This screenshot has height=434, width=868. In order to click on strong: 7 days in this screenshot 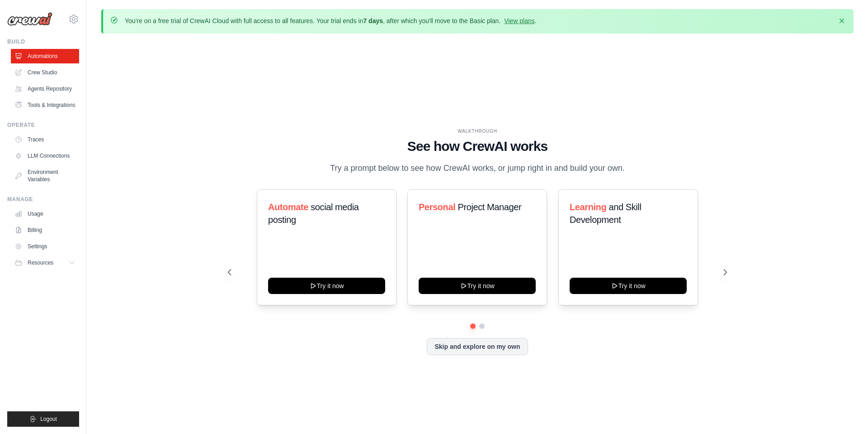, I will do `click(373, 21)`.